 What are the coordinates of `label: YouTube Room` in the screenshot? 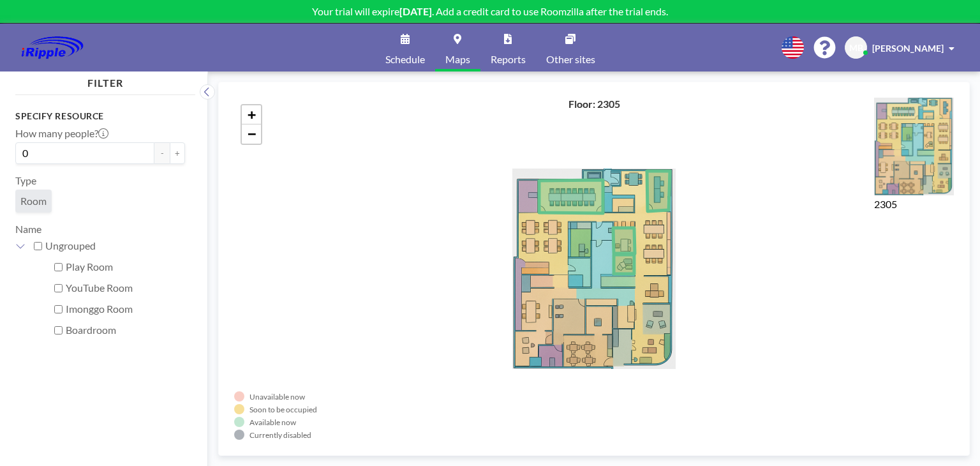 It's located at (125, 288).